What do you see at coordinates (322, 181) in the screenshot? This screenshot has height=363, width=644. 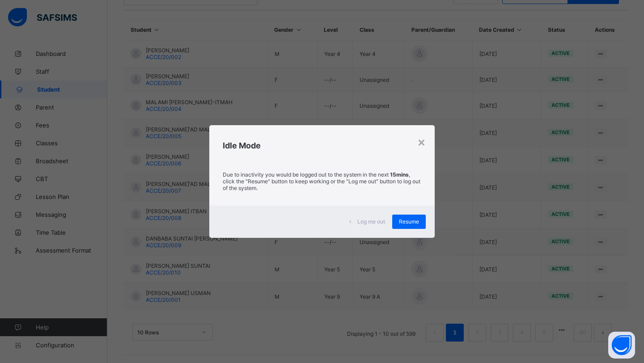 I see `p: Due to inactivity you would be logged out to the system in the next , click the "Resume" button t...` at bounding box center [322, 181].